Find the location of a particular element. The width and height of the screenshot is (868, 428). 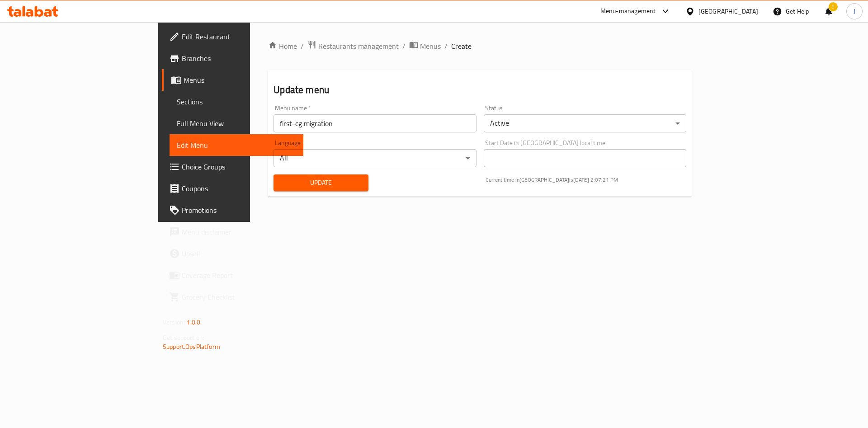

h2: Update menu is located at coordinates (480, 90).